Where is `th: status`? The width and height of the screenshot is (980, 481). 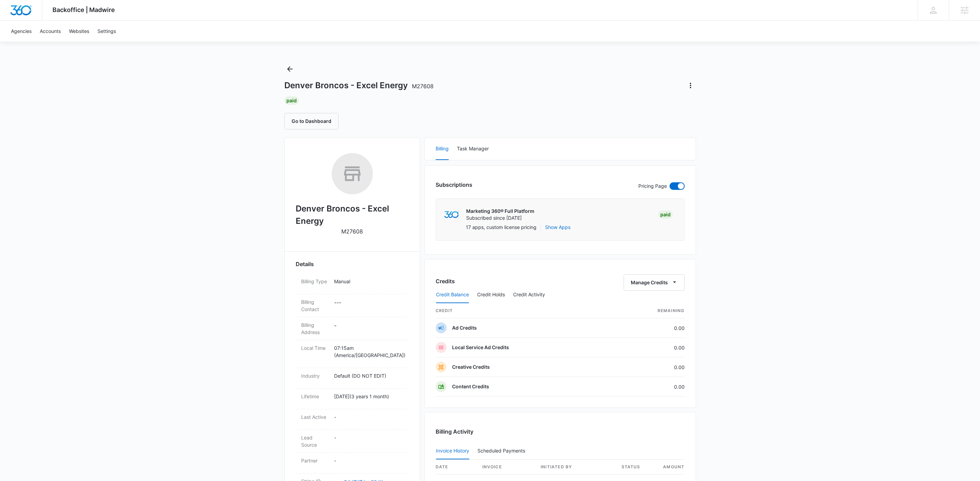 th: status is located at coordinates (637, 467).